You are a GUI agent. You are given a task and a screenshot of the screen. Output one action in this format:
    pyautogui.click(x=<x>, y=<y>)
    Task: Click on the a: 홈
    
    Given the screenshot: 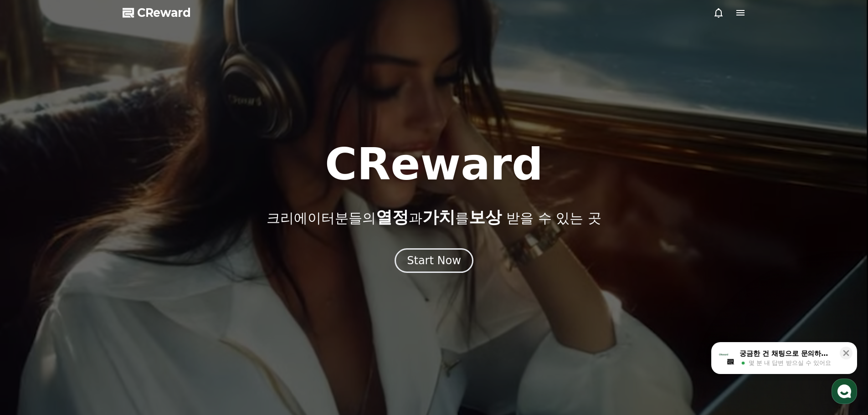 What is the action you would take?
    pyautogui.click(x=32, y=300)
    